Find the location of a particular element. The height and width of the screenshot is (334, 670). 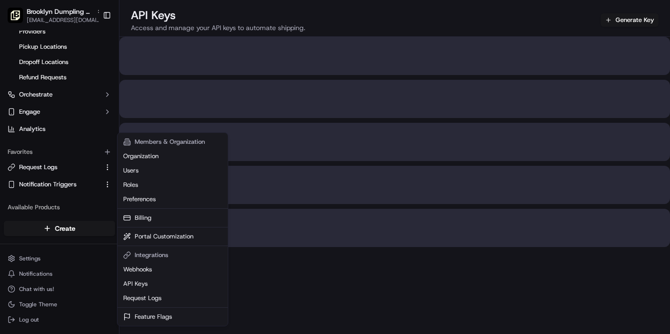

div: Available Products is located at coordinates (59, 207).